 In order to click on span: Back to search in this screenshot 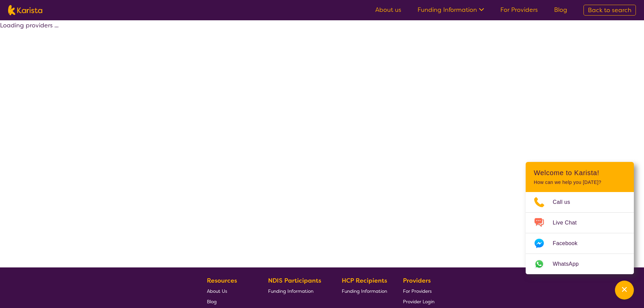, I will do `click(610, 10)`.